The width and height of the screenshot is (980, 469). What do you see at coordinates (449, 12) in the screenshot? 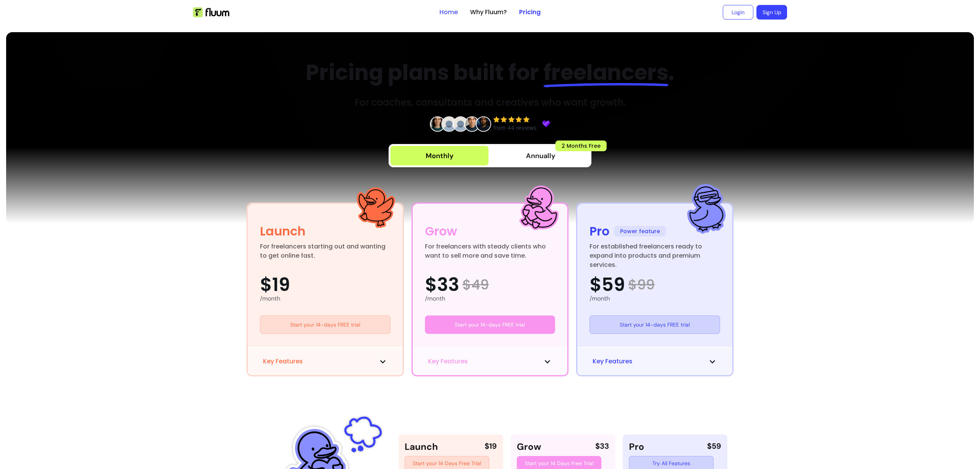
I see `a: Home` at bounding box center [449, 12].